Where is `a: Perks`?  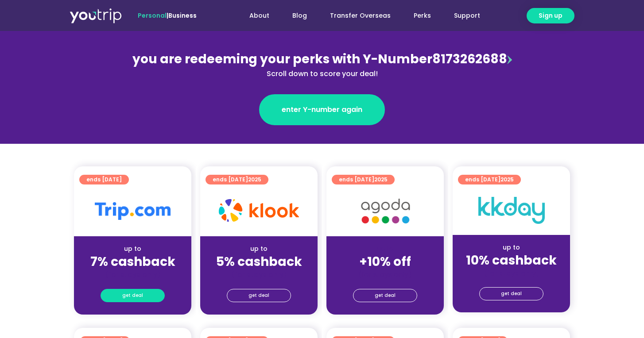
a: Perks is located at coordinates (422, 16).